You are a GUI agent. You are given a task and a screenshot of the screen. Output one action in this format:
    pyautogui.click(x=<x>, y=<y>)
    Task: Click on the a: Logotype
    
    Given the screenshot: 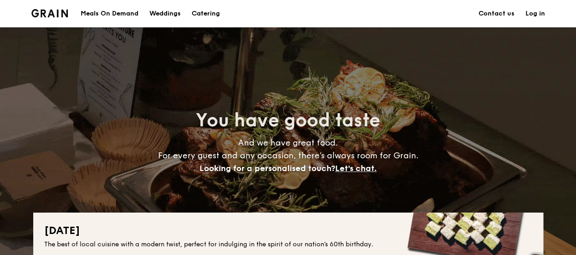 What is the action you would take?
    pyautogui.click(x=50, y=13)
    